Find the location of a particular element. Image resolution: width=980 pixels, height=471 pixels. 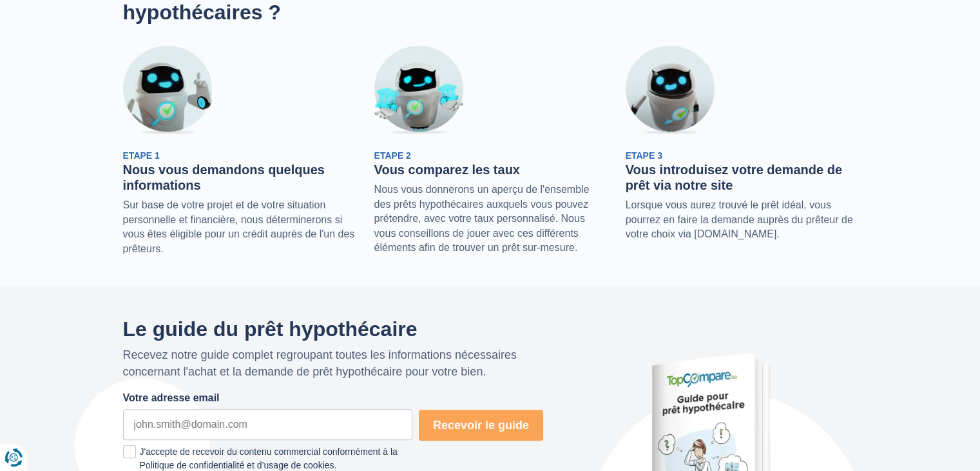

p: Lorsque vous aurez trouvé le prêt idéal, vous pourrez en faire la demande auprès du prêteur de vo... is located at coordinates (742, 220).